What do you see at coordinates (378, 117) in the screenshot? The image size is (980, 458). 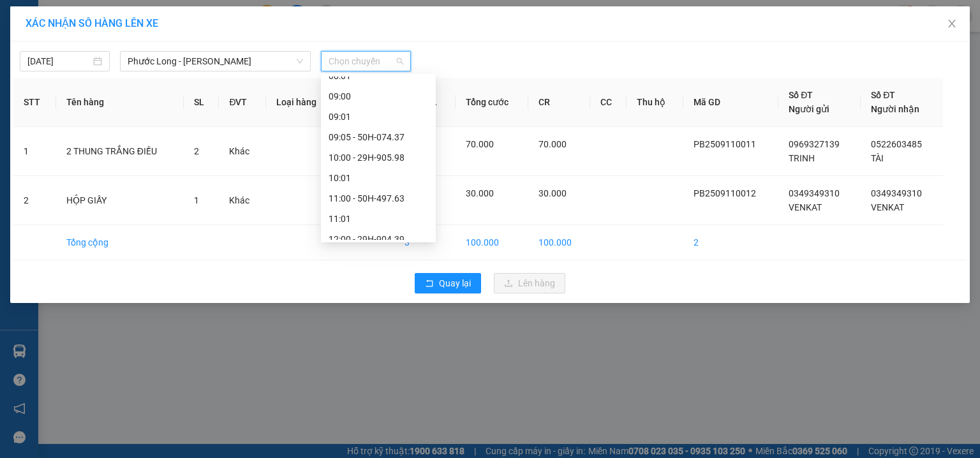 I see `div: 09:01` at bounding box center [378, 117].